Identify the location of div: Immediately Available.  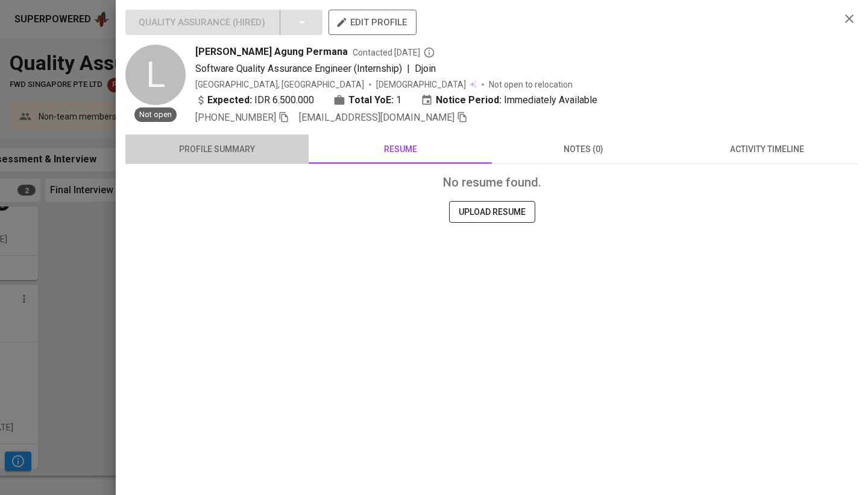
(509, 100).